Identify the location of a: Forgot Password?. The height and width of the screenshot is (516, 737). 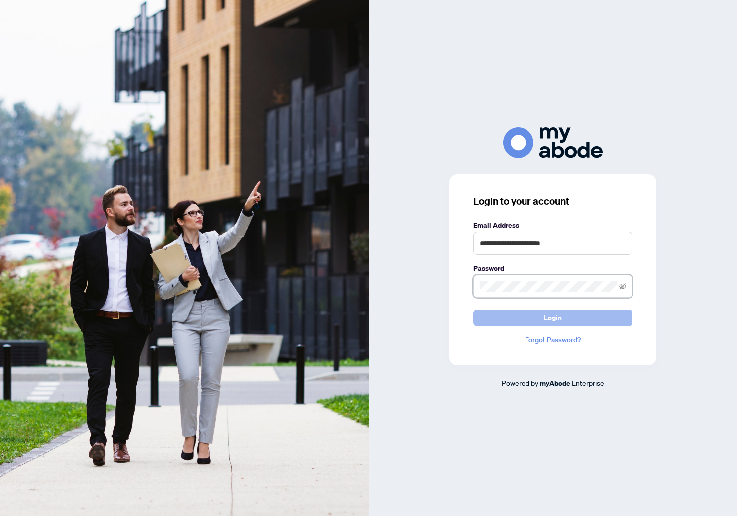
(553, 340).